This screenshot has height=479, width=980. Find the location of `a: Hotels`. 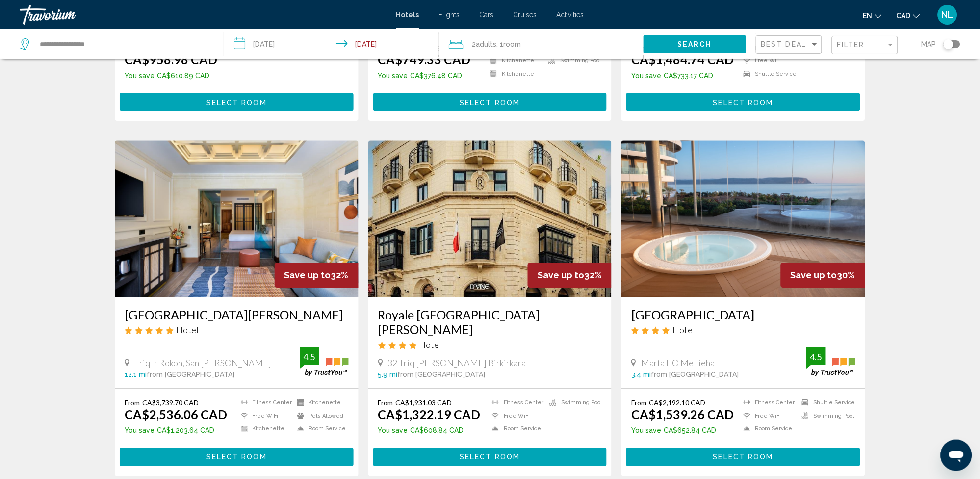

a: Hotels is located at coordinates (408, 15).